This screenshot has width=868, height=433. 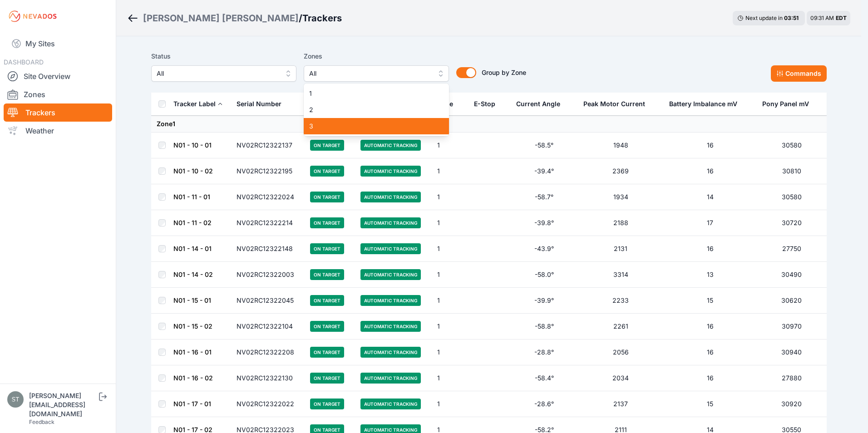 What do you see at coordinates (370, 74) in the screenshot?
I see `span: All` at bounding box center [370, 74].